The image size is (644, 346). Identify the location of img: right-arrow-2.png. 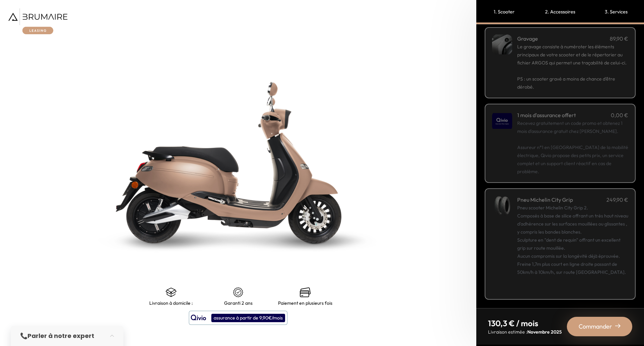
(618, 326).